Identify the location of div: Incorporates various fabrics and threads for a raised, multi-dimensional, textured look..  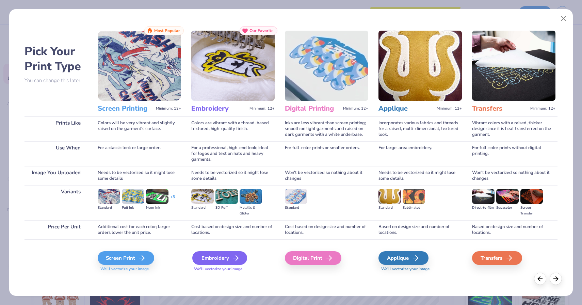
(420, 129).